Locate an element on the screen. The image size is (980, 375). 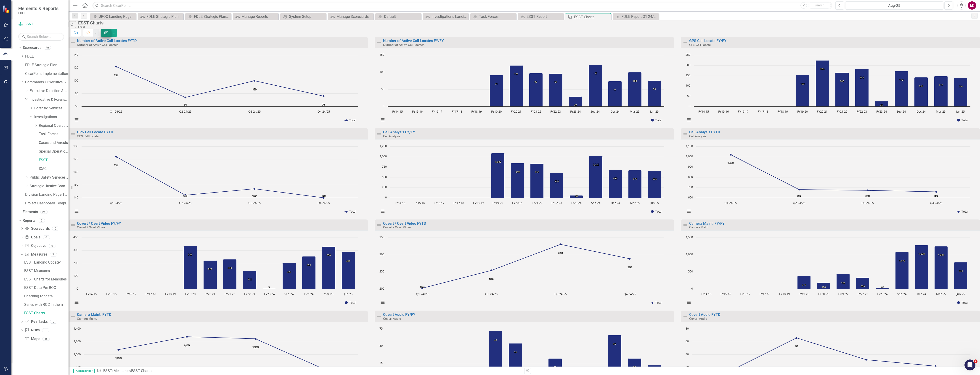
path: FY20-21, 224. Total. is located at coordinates (823, 84).